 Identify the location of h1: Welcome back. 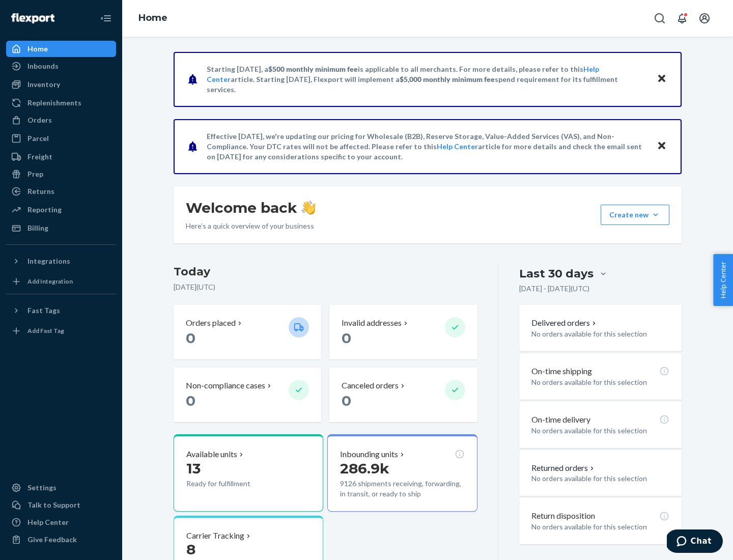
(251, 208).